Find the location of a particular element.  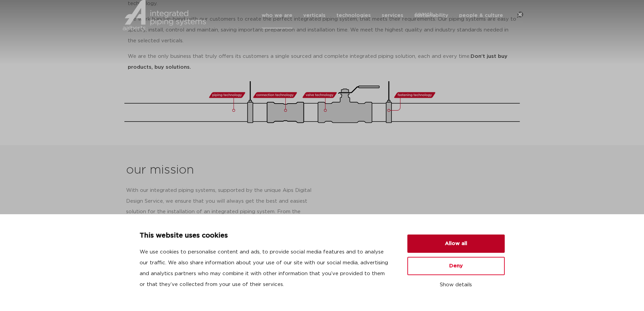

a: services is located at coordinates (393, 15).